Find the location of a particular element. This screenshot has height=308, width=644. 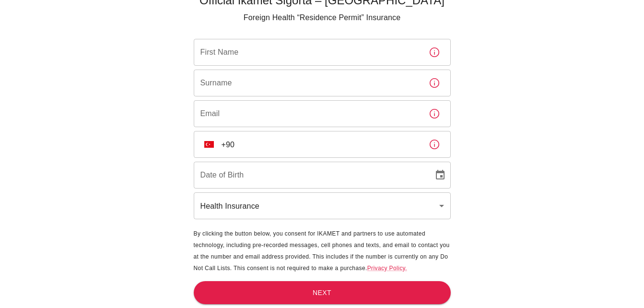

button: Next is located at coordinates (322, 293).